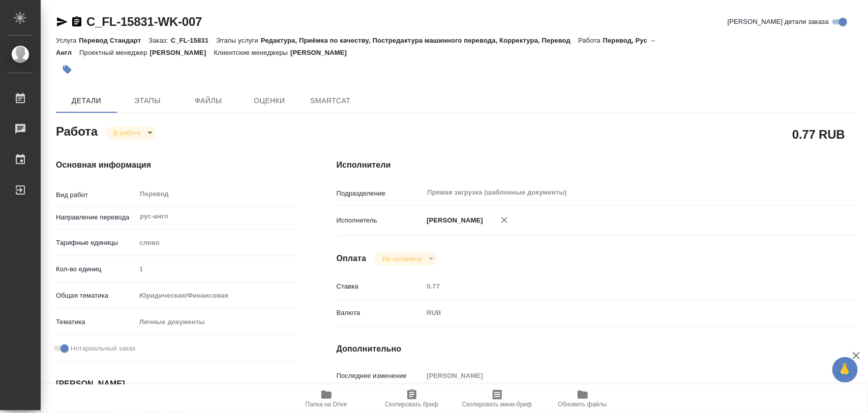 This screenshot has width=868, height=413. I want to click on span: Скопировать мини-бриф, so click(497, 404).